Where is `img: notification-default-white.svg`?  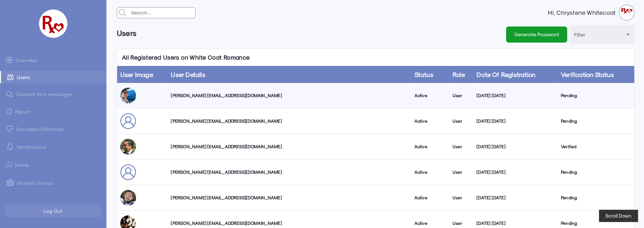 img: notification-default-white.svg is located at coordinates (10, 147).